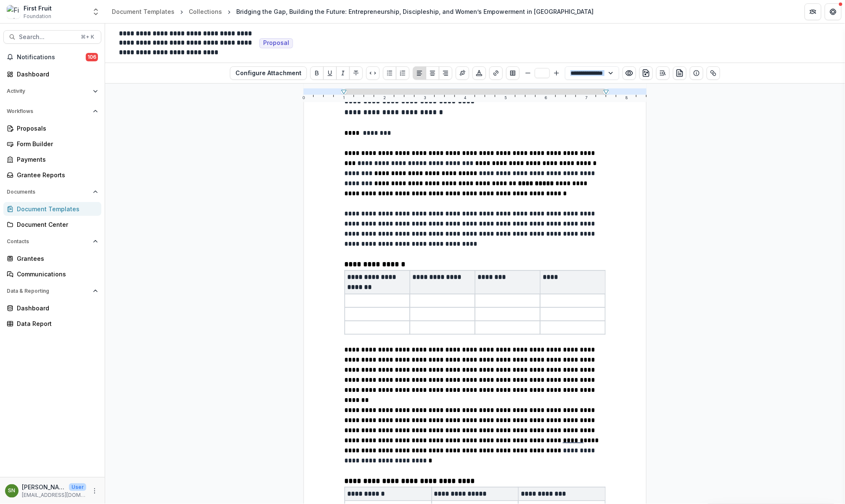 This screenshot has height=504, width=845. What do you see at coordinates (268, 73) in the screenshot?
I see `button: Configure Attachment` at bounding box center [268, 73].